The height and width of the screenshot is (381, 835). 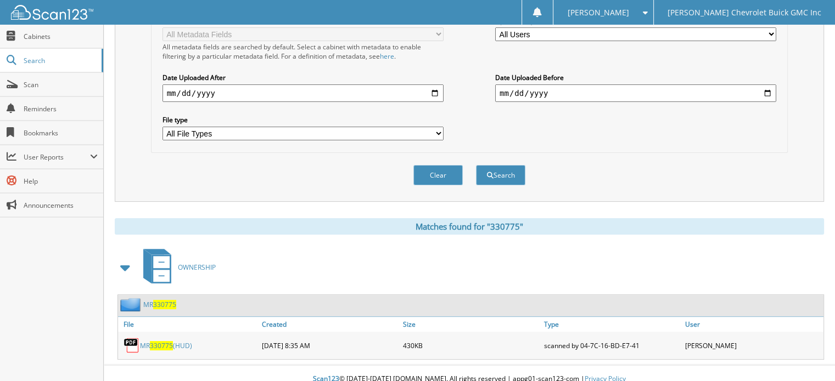 What do you see at coordinates (500, 175) in the screenshot?
I see `button: Search` at bounding box center [500, 175].